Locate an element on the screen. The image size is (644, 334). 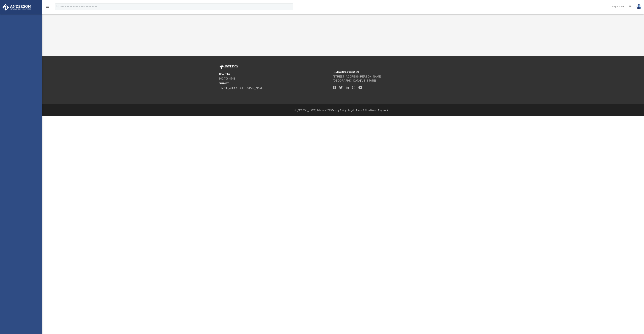
a: menu is located at coordinates (47, 7).